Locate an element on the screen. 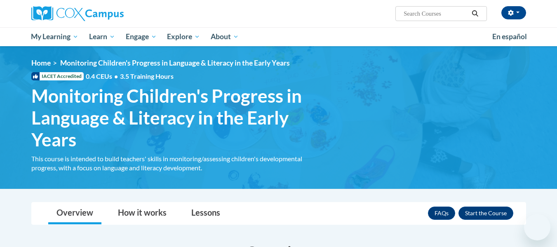 This screenshot has height=247, width=557. a: My Learning is located at coordinates (55, 37).